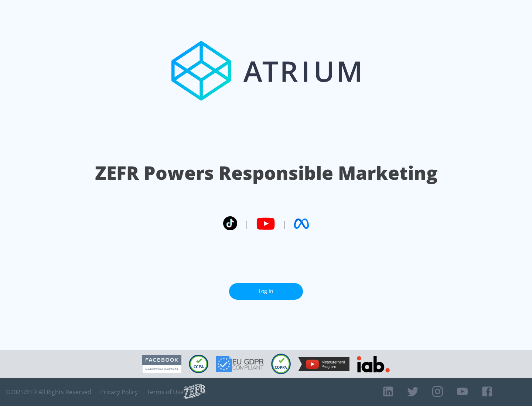 The width and height of the screenshot is (532, 406). I want to click on img: Facebook Marketing Partner, so click(162, 364).